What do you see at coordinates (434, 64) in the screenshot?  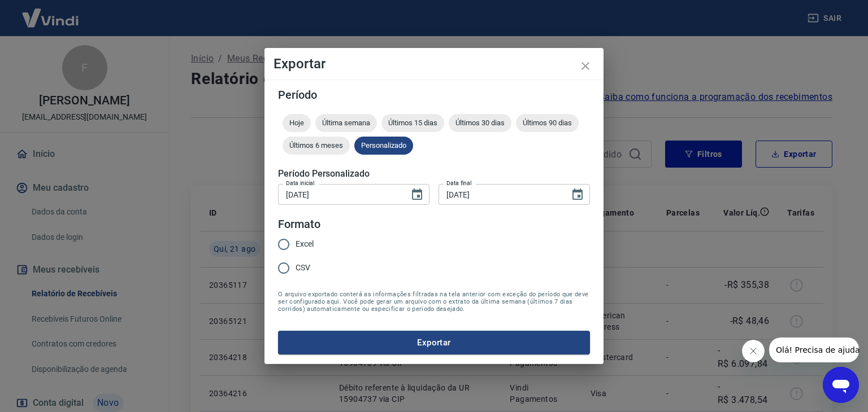 I see `h4: Exportar` at bounding box center [434, 64].